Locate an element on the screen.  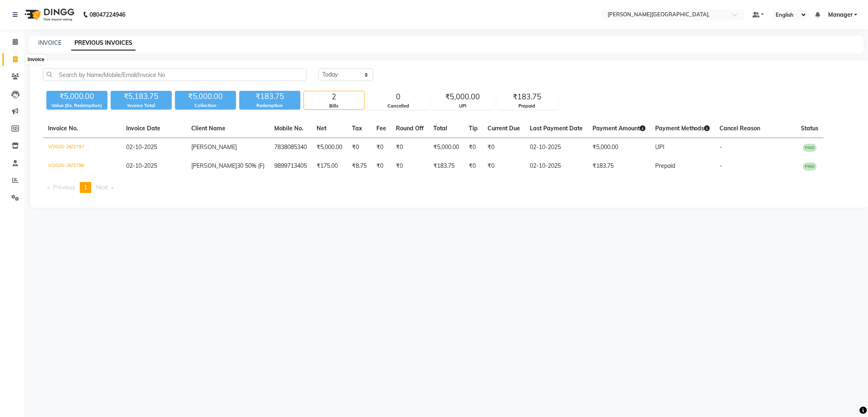
span: Last Payment Date is located at coordinates (557, 128).